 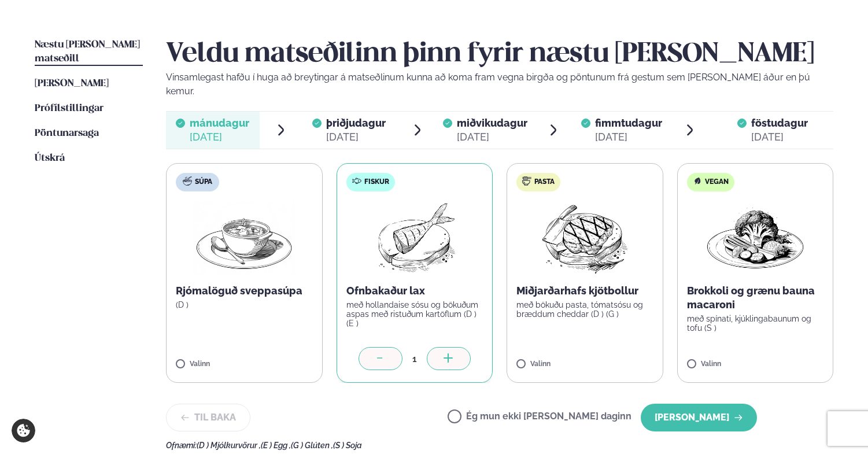 What do you see at coordinates (244, 291) in the screenshot?
I see `p: Rjómalöguð sveppasúpa` at bounding box center [244, 291].